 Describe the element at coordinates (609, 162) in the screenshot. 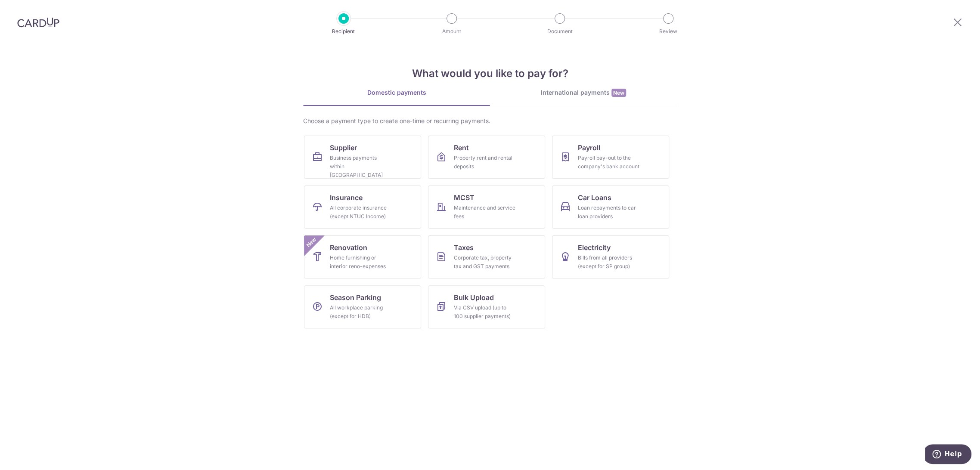

I see `div: Payroll pay-out to the company's bank account` at that location.